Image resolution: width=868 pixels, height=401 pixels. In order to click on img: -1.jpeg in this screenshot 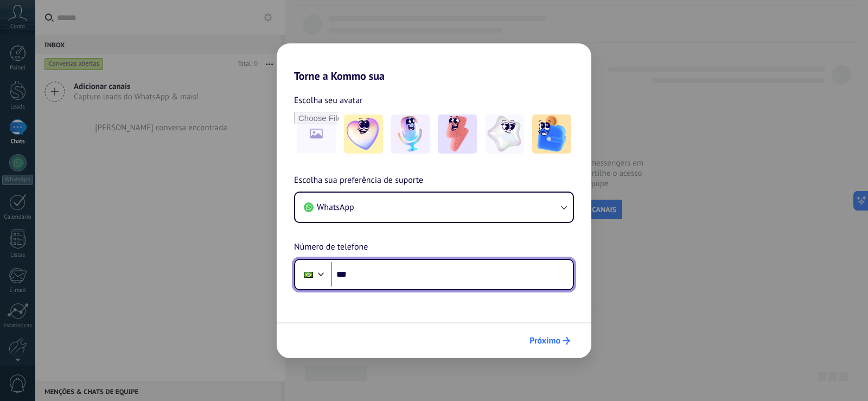, I will do `click(363, 134)`.